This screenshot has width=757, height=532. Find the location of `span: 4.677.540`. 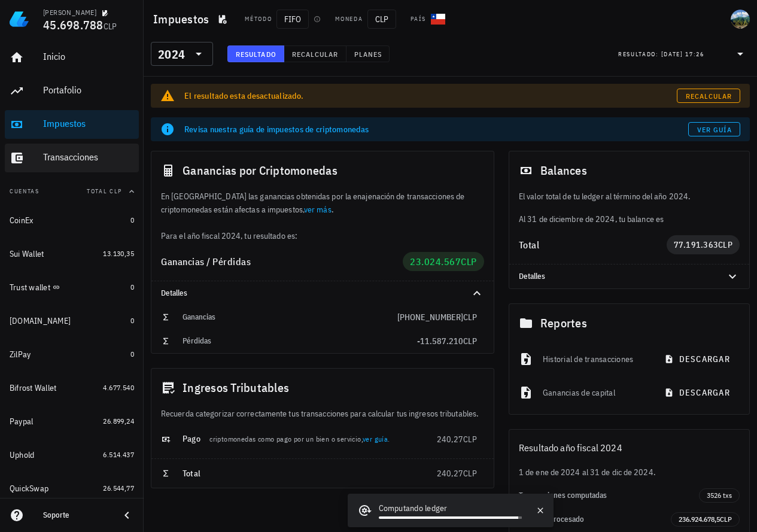

span: 4.677.540 is located at coordinates (119, 387).